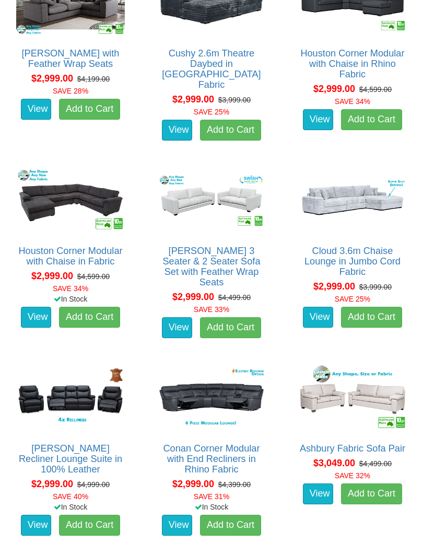 The width and height of the screenshot is (423, 554). Describe the element at coordinates (212, 309) in the screenshot. I see `font: SAVE 33%` at that location.